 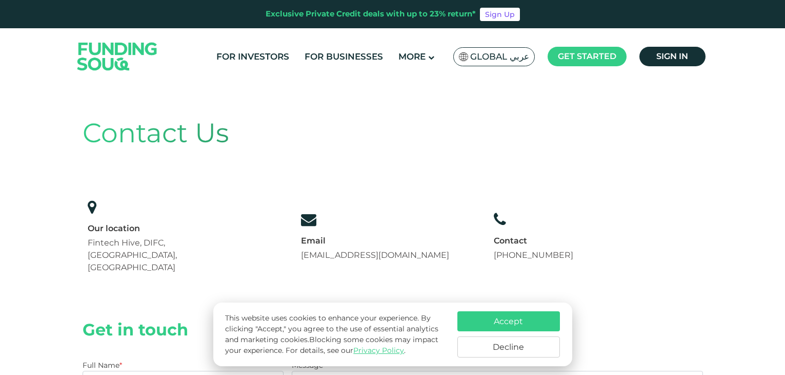 What do you see at coordinates (371, 14) in the screenshot?
I see `div: Exclusive Private Credit deals with up to 23% return*` at bounding box center [371, 14].